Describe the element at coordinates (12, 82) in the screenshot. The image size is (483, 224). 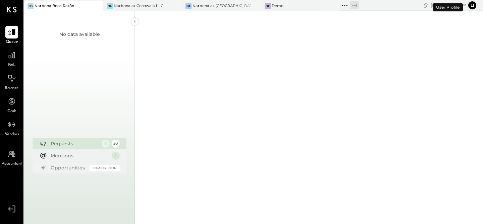
I see `a: Balance` at that location.